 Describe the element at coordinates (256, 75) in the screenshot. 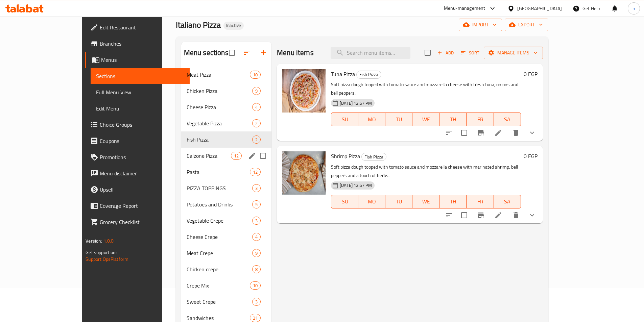

I see `span: 10` at that location.